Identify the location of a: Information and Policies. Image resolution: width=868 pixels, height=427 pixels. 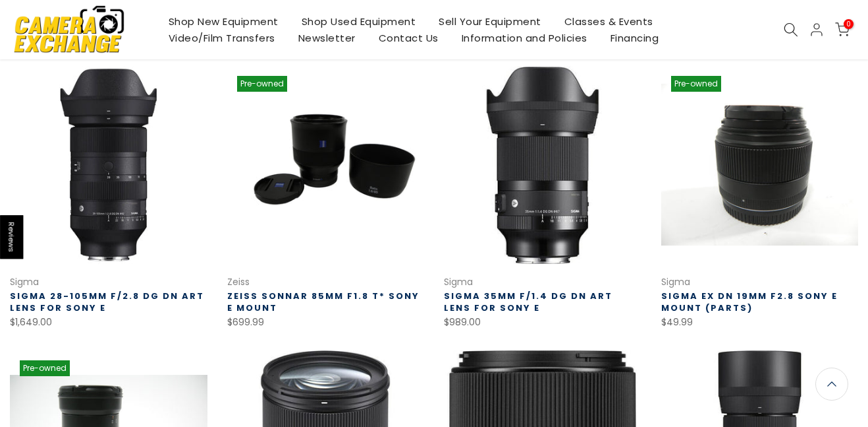
(524, 38).